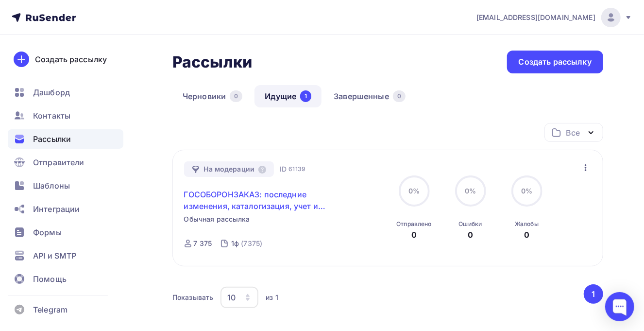  What do you see at coordinates (247, 244) in the screenshot?
I see `a: 1ф (7375)` at bounding box center [247, 244].